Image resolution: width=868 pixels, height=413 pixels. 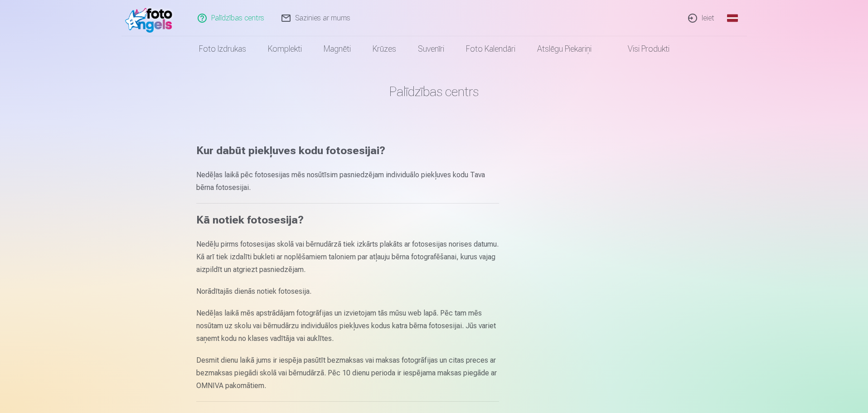 What do you see at coordinates (347, 257) in the screenshot?
I see `p: Nedēļu pirms fotosesijas skolā vai bērnudārzā tiek izkārts plakāts ar fotosesijas norises datumu....` at bounding box center [347, 257].